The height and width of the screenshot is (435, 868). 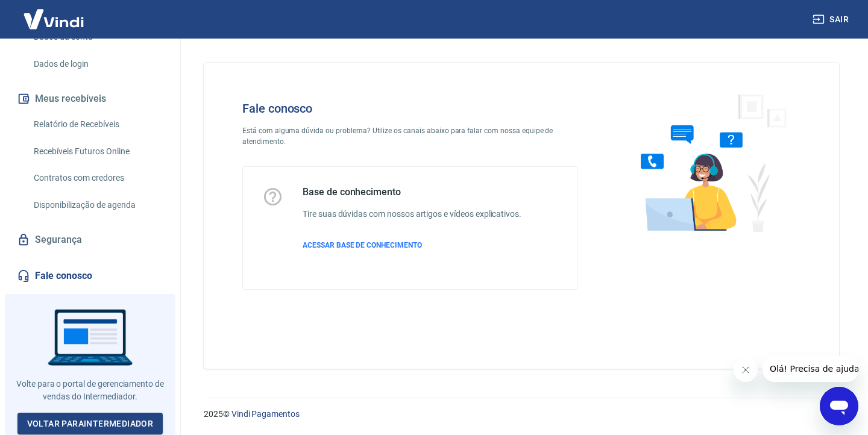 I want to click on a: Voltar paraIntermediador, so click(x=90, y=424).